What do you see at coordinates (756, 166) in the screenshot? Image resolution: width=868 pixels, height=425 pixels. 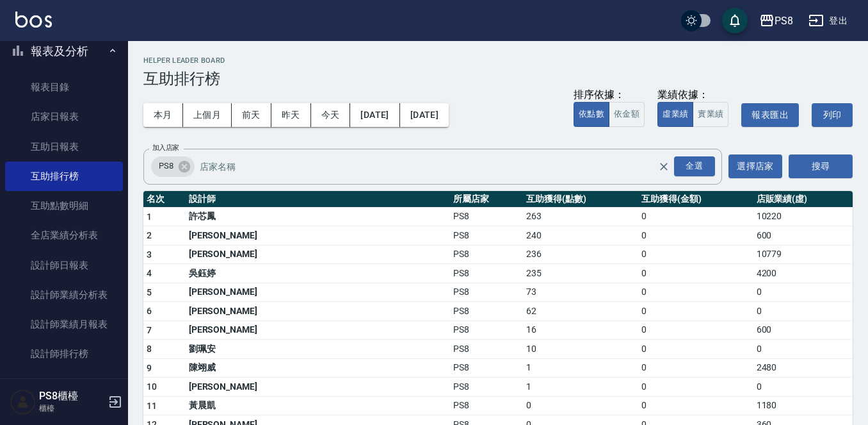 I see `button: 選擇店家` at bounding box center [756, 166].